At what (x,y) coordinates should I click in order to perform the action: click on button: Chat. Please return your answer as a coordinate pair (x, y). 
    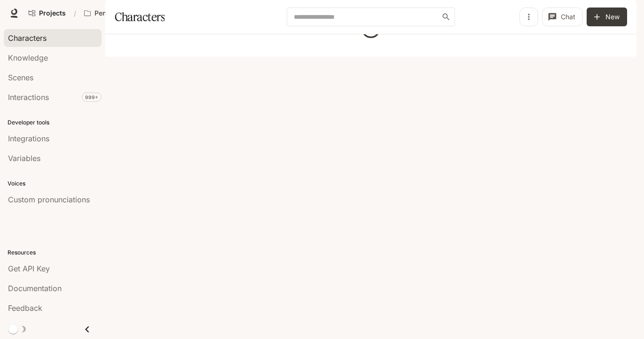
    Looking at the image, I should click on (562, 17).